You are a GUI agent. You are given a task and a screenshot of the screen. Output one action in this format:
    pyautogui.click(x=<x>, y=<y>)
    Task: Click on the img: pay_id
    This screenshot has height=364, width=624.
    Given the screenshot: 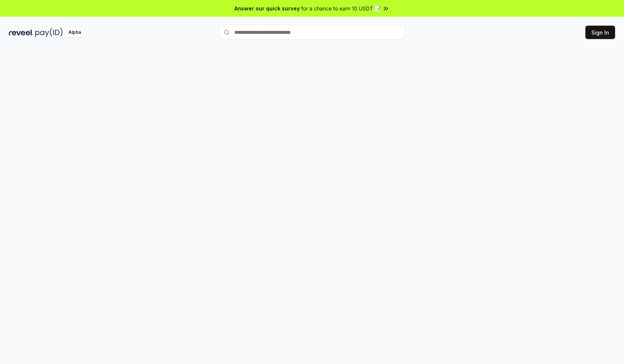 What is the action you would take?
    pyautogui.click(x=49, y=32)
    